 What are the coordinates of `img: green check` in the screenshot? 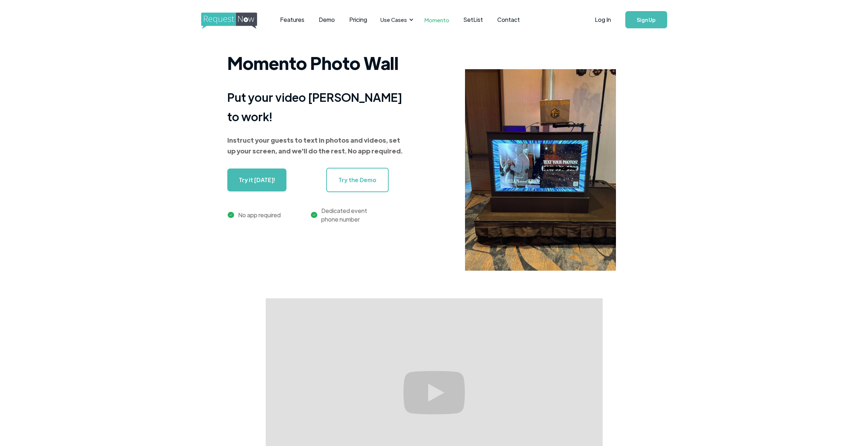 It's located at (231, 215).